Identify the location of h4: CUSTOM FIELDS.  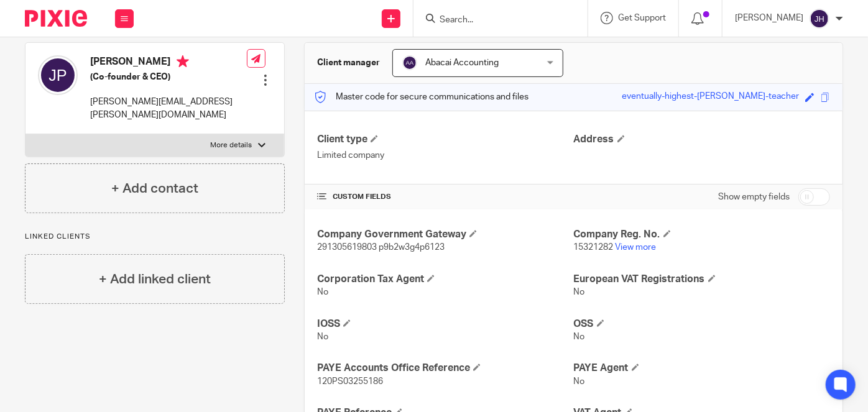
(445, 197).